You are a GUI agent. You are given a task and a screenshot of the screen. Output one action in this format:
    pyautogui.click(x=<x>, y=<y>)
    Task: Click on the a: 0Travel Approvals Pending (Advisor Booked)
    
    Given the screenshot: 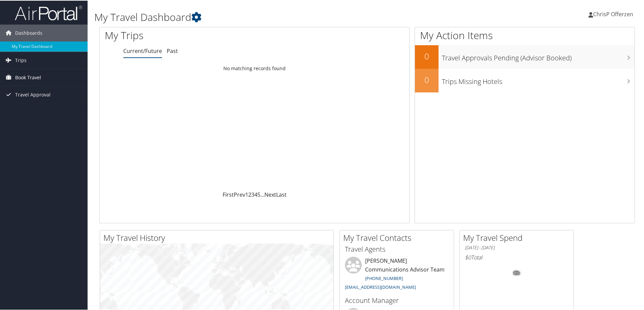 What is the action you would take?
    pyautogui.click(x=524, y=56)
    